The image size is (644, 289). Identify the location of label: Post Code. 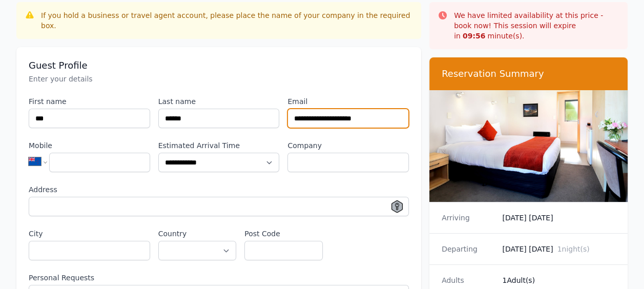
(283, 234).